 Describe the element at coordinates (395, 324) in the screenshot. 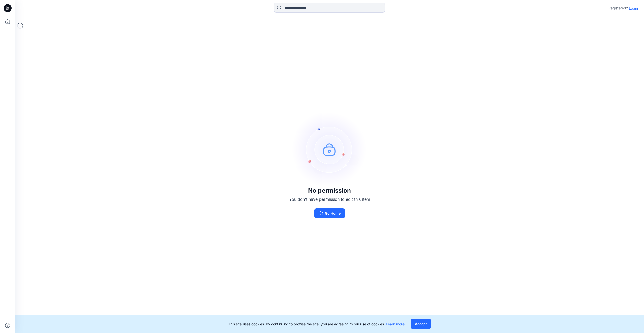

I see `a: Learn more` at that location.